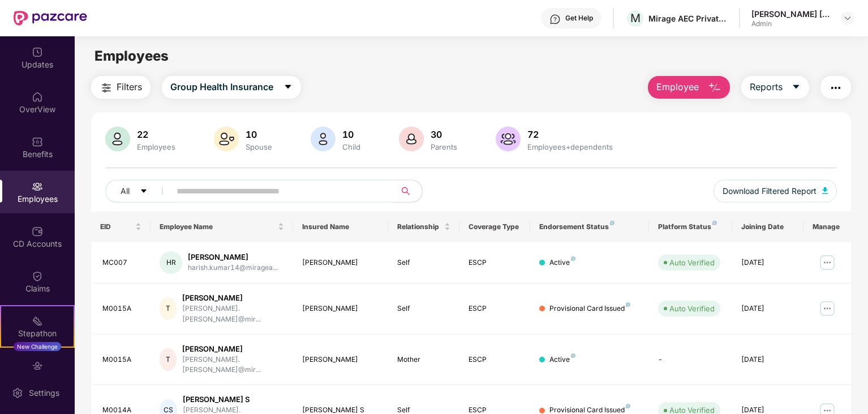 The image size is (868, 414). I want to click on span: Employee, so click(677, 87).